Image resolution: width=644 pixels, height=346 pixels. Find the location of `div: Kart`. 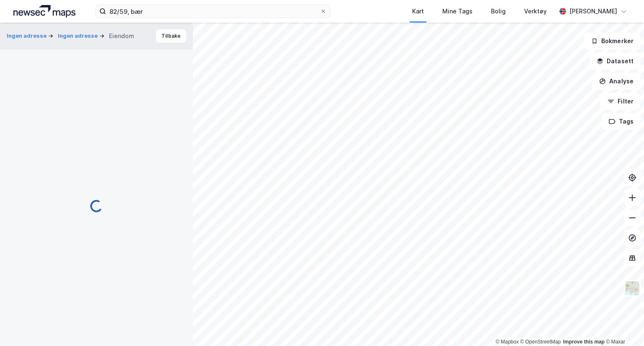

div: Kart is located at coordinates (418, 12).